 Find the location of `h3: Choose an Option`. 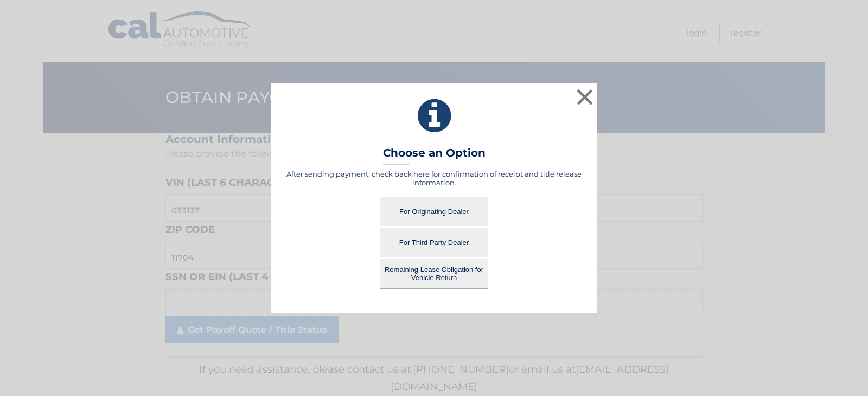

h3: Choose an Option is located at coordinates (434, 155).